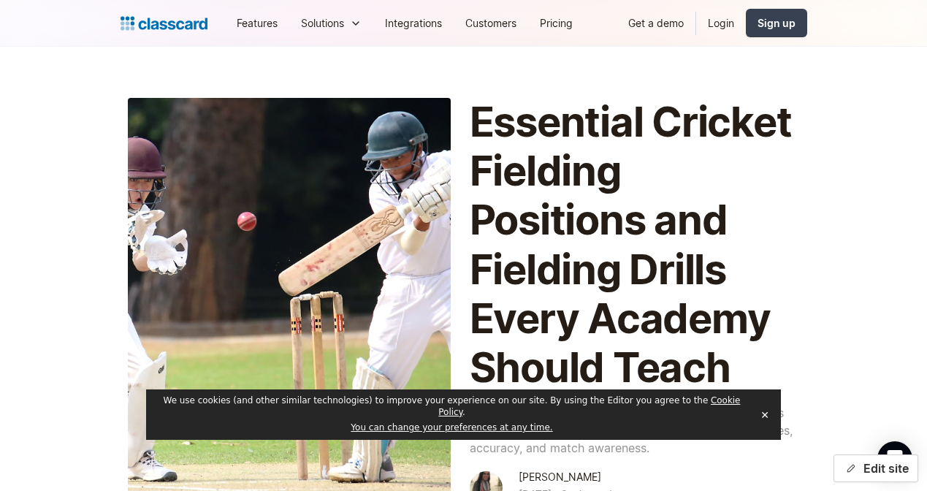 The height and width of the screenshot is (491, 927). I want to click on div: Sign up, so click(776, 23).